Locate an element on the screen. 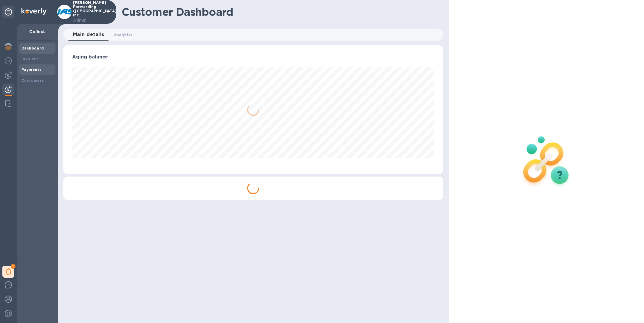 This screenshot has height=323, width=644. b: Invoices is located at coordinates (30, 59).